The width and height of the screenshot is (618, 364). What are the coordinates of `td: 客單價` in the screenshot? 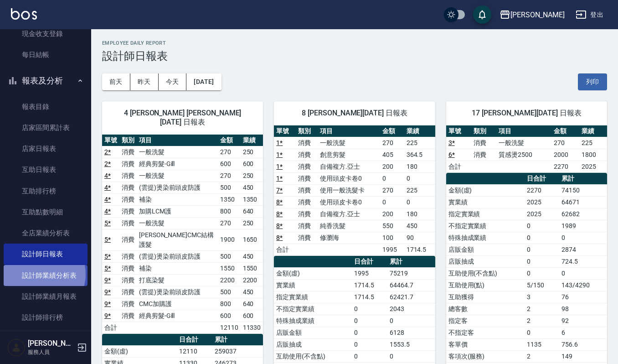 It's located at (486, 344).